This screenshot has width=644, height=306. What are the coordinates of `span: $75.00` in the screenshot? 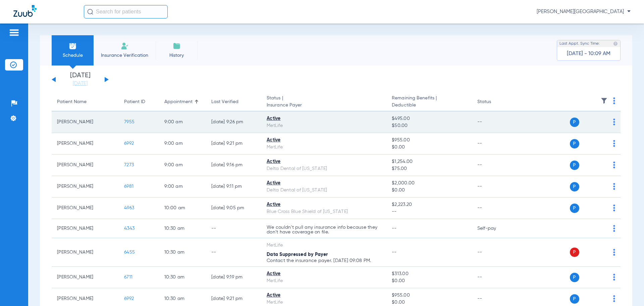 It's located at (429, 169).